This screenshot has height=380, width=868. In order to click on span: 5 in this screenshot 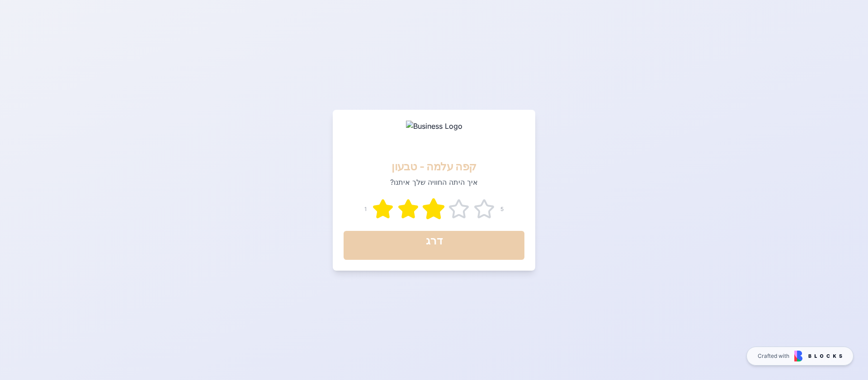, I will do `click(502, 209)`.